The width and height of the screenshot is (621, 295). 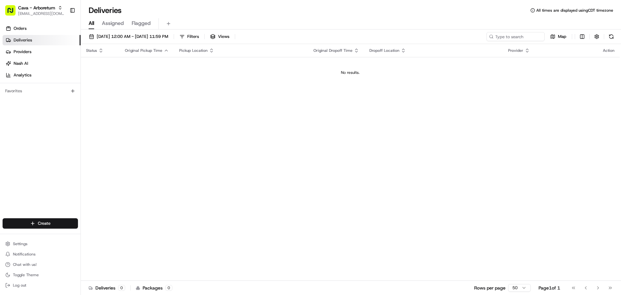 What do you see at coordinates (549, 288) in the screenshot?
I see `div: Page 1 of 1` at bounding box center [549, 288].